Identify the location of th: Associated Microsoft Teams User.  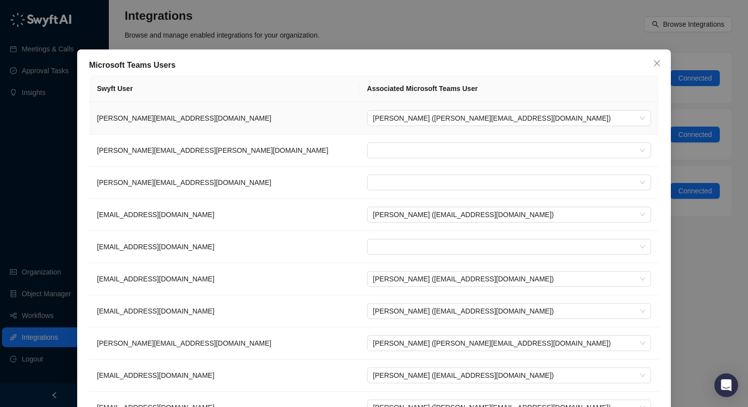
(509, 89).